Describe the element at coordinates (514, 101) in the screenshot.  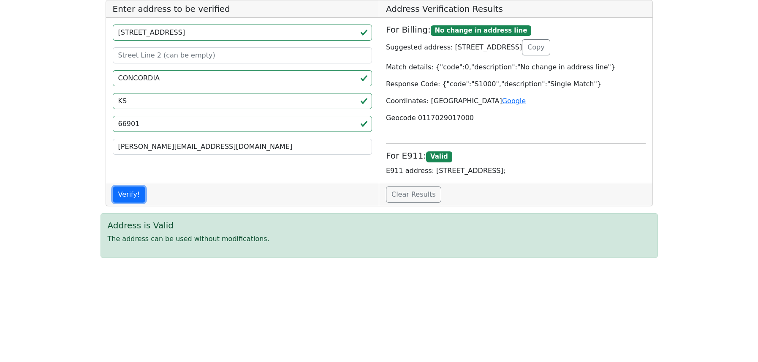
I see `a: Google` at that location.